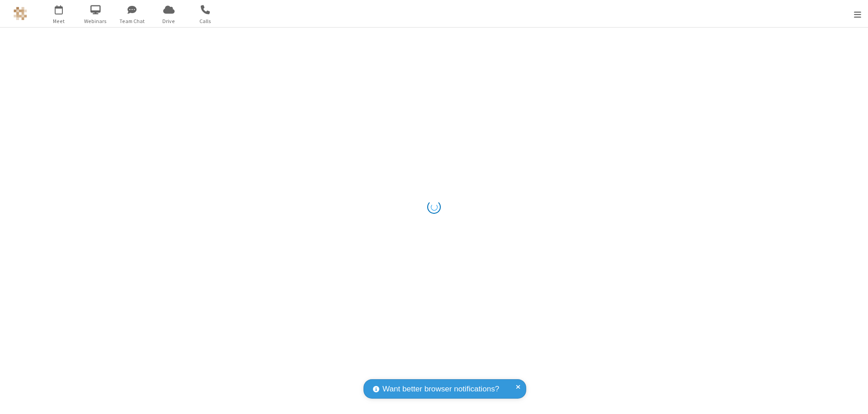 The height and width of the screenshot is (414, 868). What do you see at coordinates (440, 389) in the screenshot?
I see `span: Want better browser notifications?` at bounding box center [440, 389].